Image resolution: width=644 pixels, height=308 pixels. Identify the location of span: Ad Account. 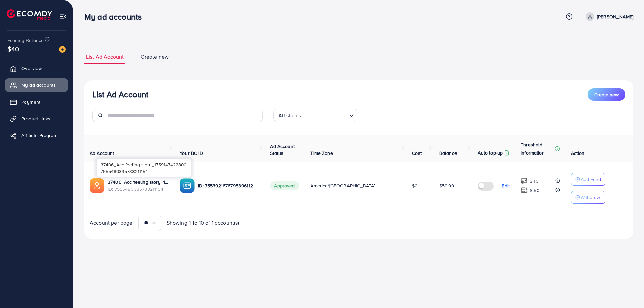
(102, 153).